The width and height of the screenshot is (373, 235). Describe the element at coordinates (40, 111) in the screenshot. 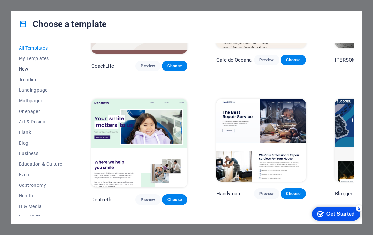

I see `span: Onepager` at that location.